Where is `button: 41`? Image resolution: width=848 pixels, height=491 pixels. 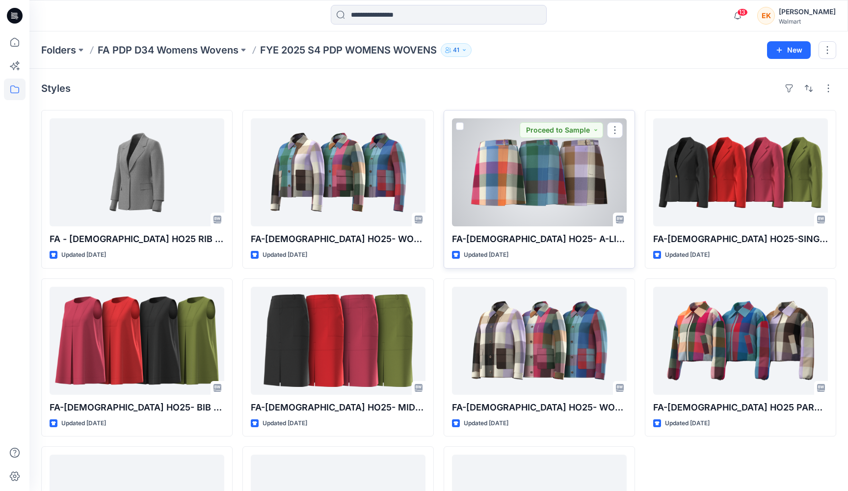
button: 41 is located at coordinates (456, 50).